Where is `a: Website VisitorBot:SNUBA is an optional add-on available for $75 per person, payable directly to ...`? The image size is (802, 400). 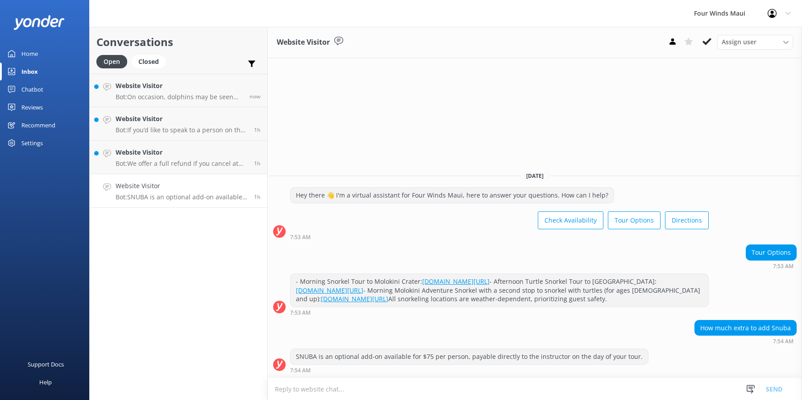
a: Website VisitorBot:SNUBA is an optional add-on available for $75 per person, payable directly to ... is located at coordinates (179, 191).